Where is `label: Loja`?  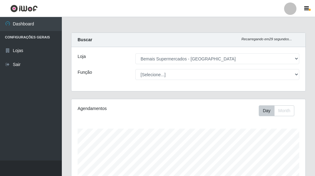 label: Loja is located at coordinates (82, 56).